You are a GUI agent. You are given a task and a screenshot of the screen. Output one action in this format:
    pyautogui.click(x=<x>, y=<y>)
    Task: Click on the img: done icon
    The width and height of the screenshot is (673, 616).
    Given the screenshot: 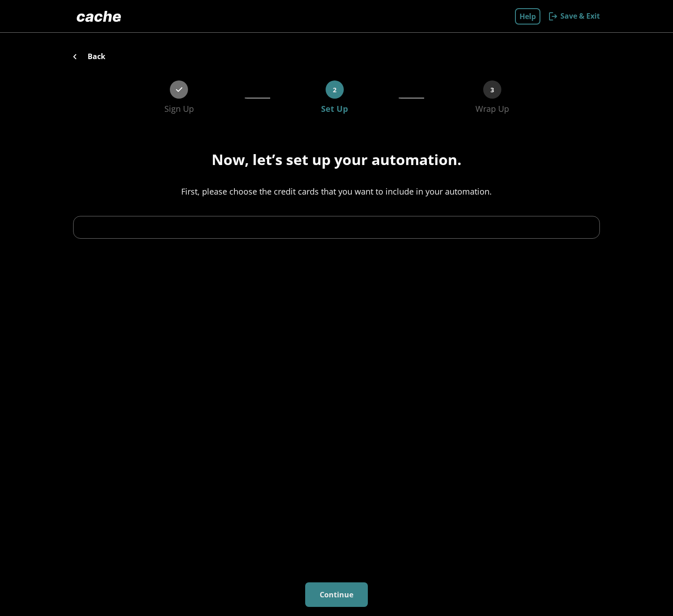 What is the action you would take?
    pyautogui.click(x=179, y=89)
    